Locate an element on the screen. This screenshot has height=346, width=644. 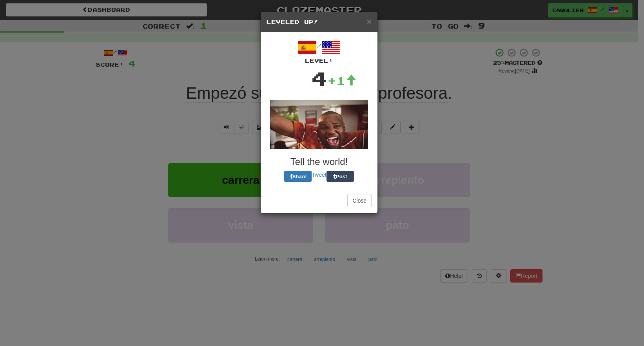
button: Post is located at coordinates (340, 176).